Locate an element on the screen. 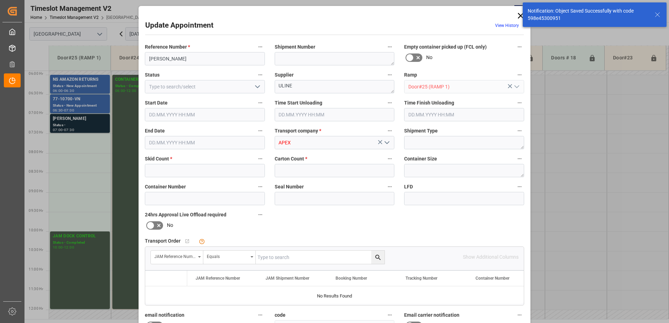 This screenshot has height=323, width=669. button: Empty container picked up (FCL only) is located at coordinates (519, 47).